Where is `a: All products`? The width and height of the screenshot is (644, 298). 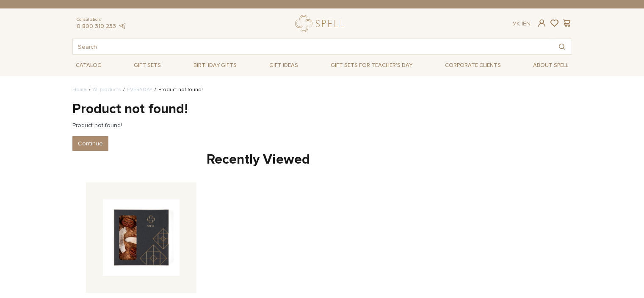
a: All products is located at coordinates (107, 90).